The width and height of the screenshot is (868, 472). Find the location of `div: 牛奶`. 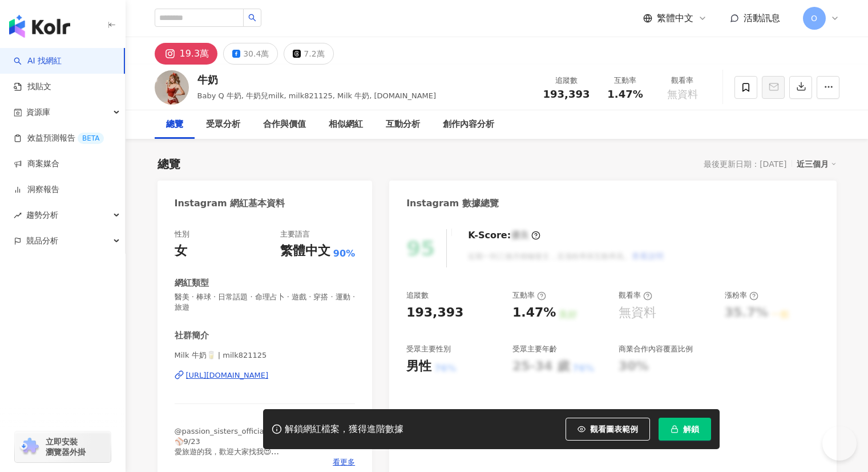

div: 牛奶 is located at coordinates (317, 79).